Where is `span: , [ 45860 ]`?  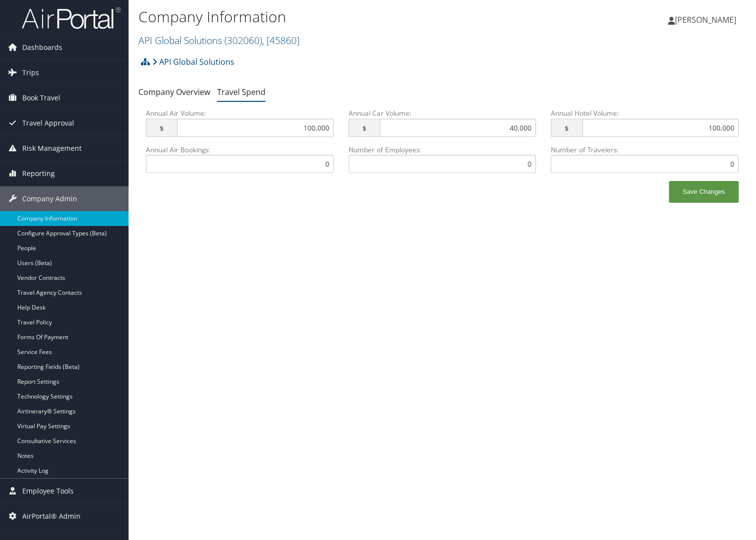
span: , [ 45860 ] is located at coordinates (281, 40).